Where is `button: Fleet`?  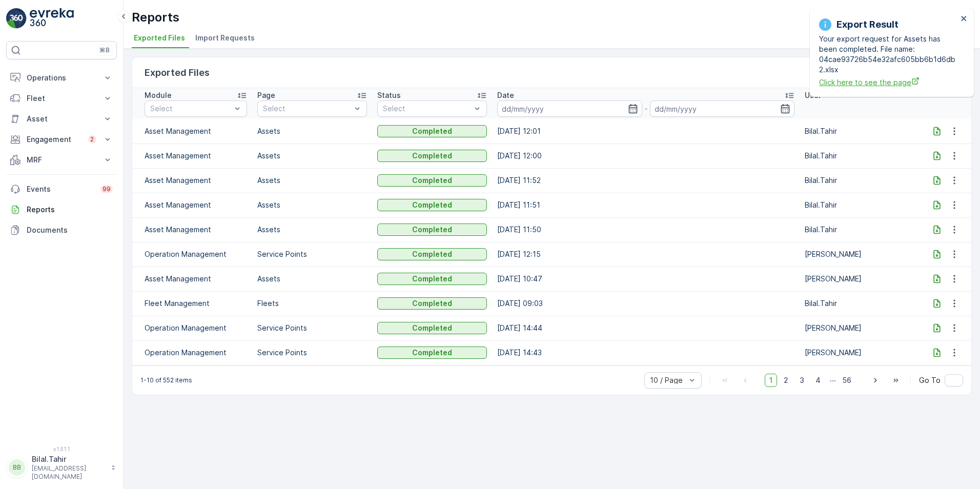
button: Fleet is located at coordinates (62, 98).